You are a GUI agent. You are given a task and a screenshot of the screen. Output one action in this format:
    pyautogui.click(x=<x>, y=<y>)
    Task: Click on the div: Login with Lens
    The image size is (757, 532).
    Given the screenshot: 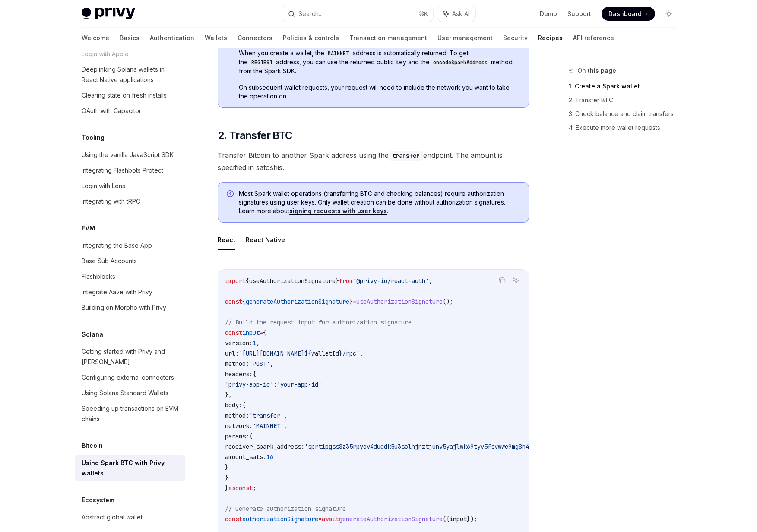 What is the action you would take?
    pyautogui.click(x=104, y=186)
    